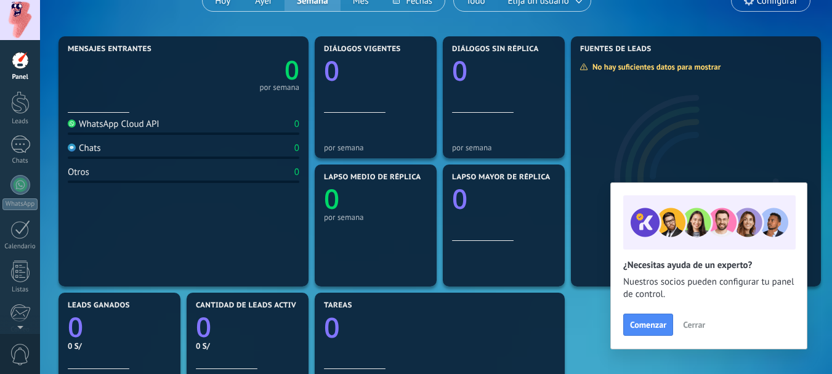  I want to click on span: Lapso mayor de réplica, so click(501, 177).